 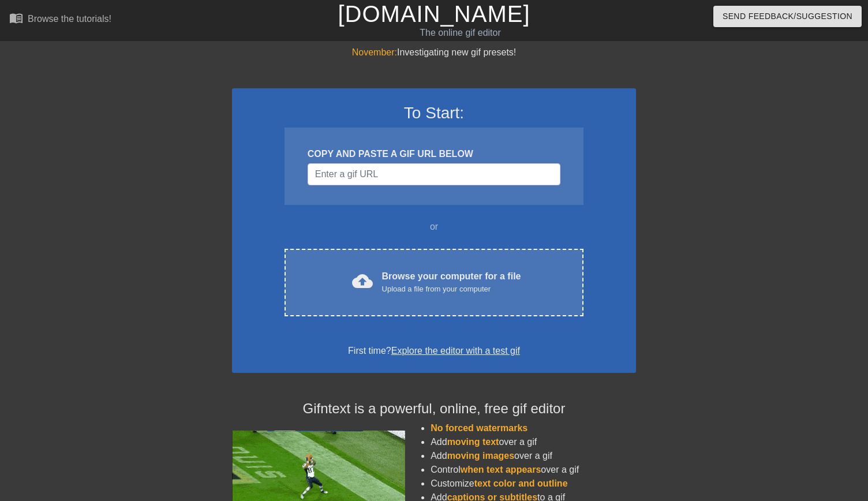 I want to click on div: Browse the tutorials!, so click(x=70, y=18).